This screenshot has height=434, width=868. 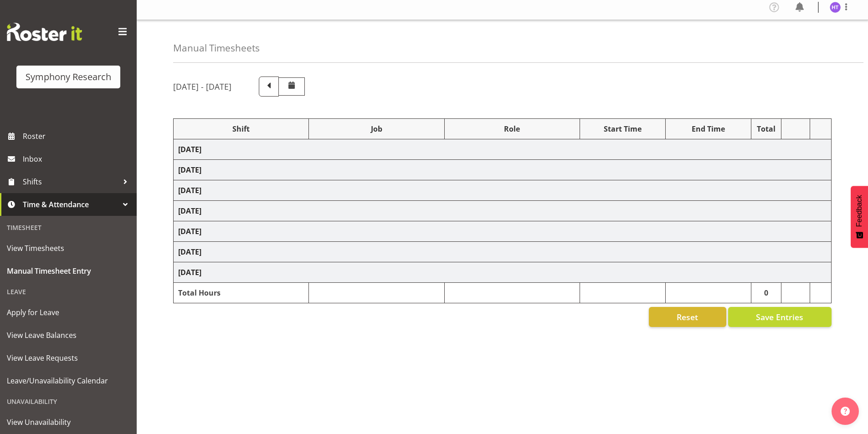 I want to click on h4: Manual Timesheets, so click(x=217, y=48).